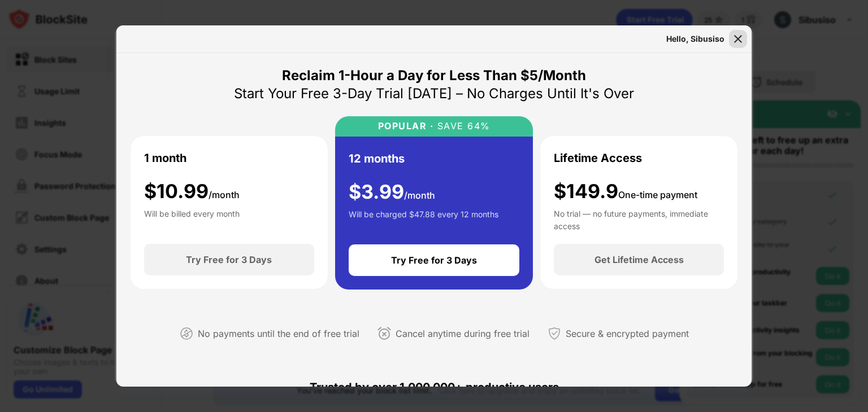 The image size is (868, 412). Describe the element at coordinates (555, 333) in the screenshot. I see `img: secured-payment` at that location.